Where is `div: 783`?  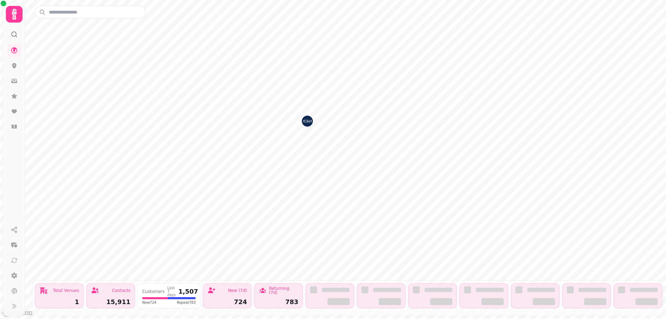 div: 783 is located at coordinates (278, 302).